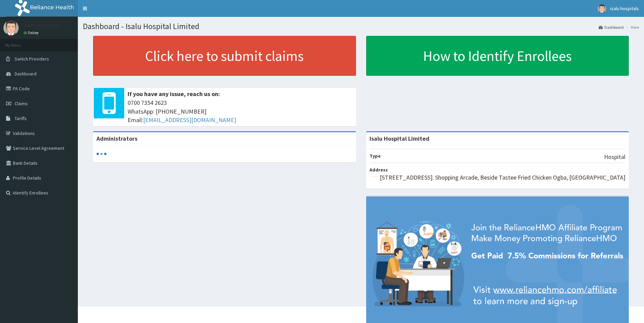  What do you see at coordinates (399, 138) in the screenshot?
I see `strong: Isalu Hospital Limited` at bounding box center [399, 138].